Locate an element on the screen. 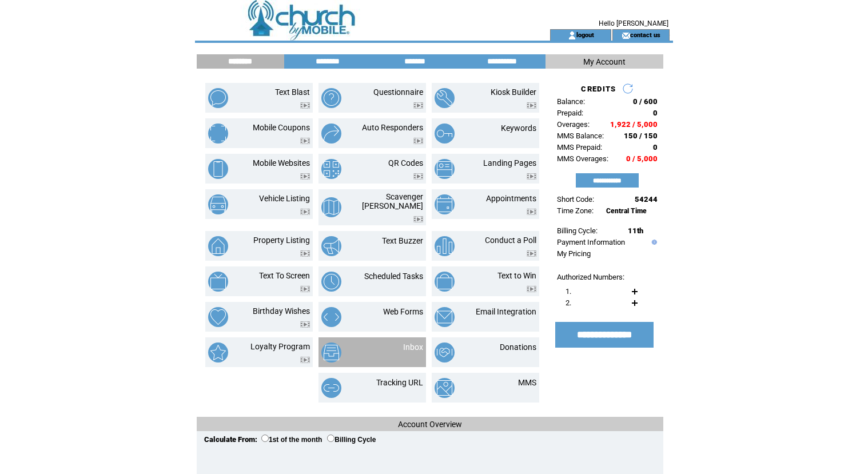  a: Loyalty Program is located at coordinates (280, 346).